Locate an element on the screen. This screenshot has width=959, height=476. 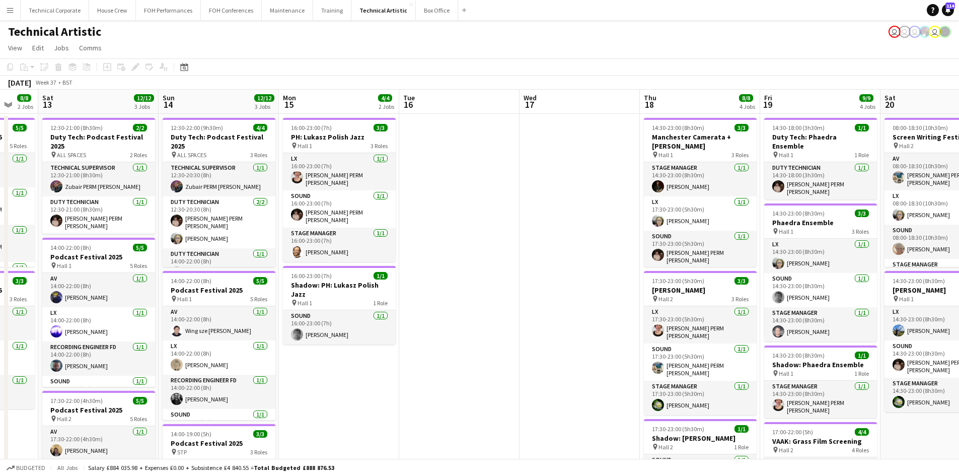
button: Maintenance is located at coordinates (287, 10).